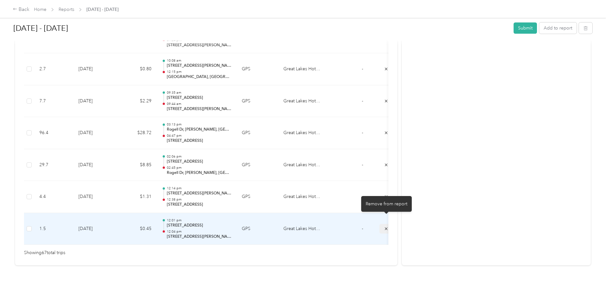 Image resolution: width=609 pixels, height=299 pixels. I want to click on div: Remove from report, so click(387, 203).